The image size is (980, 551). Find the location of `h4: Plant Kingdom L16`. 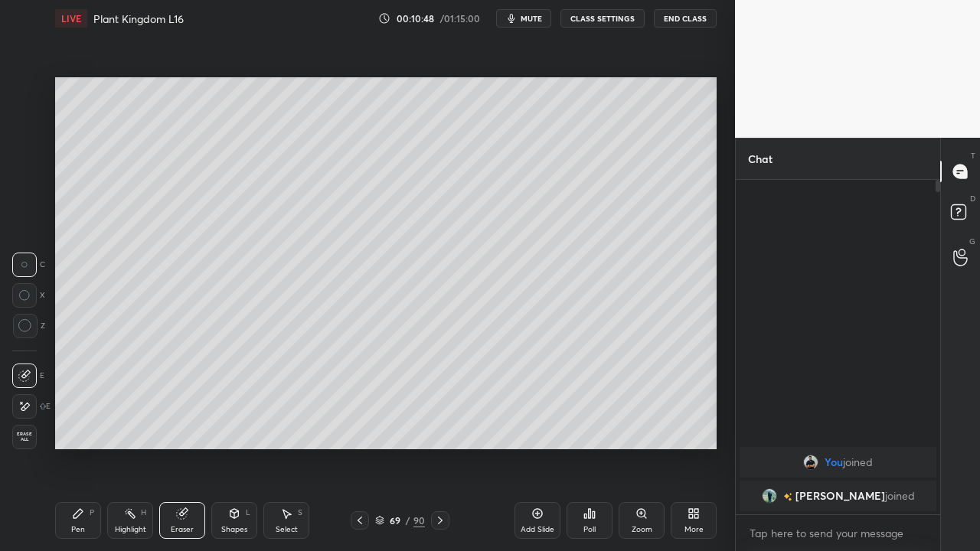

h4: Plant Kingdom L16 is located at coordinates (138, 19).